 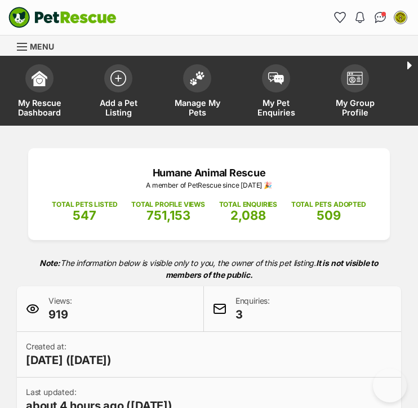 I want to click on img: logo-cat-932fe2b9b8326f06289b0f2fb663e598f794de774fb13d1741a6617ecf9a85b4.svg, so click(x=63, y=17).